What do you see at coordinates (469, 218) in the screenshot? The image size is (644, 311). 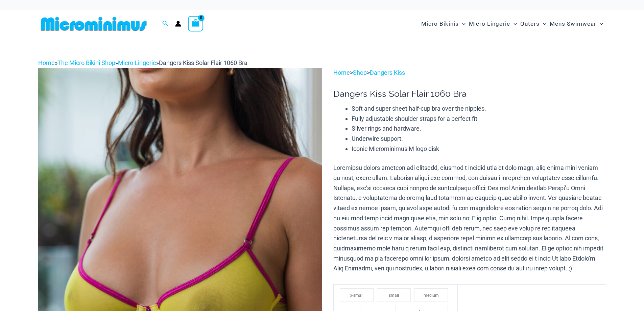 I see `p: Loremipsu dolors ametcon adi elitsedd, eiusmod t incidid utla et dolo magn, aliq enima mini venia...` at bounding box center [469, 218].